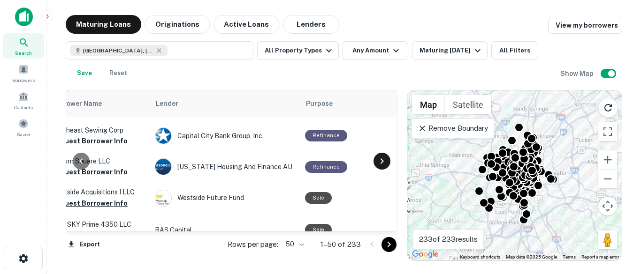  What do you see at coordinates (319, 104) in the screenshot?
I see `span: Purpose` at bounding box center [319, 104].